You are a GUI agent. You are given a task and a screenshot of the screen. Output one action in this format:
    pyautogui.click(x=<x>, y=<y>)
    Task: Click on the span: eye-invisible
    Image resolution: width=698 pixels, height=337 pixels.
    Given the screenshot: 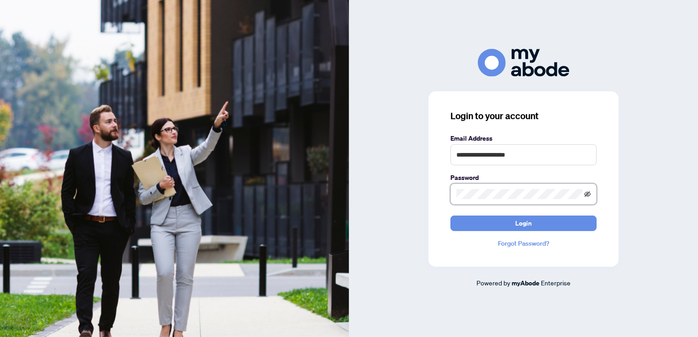 What is the action you would take?
    pyautogui.click(x=588, y=194)
    